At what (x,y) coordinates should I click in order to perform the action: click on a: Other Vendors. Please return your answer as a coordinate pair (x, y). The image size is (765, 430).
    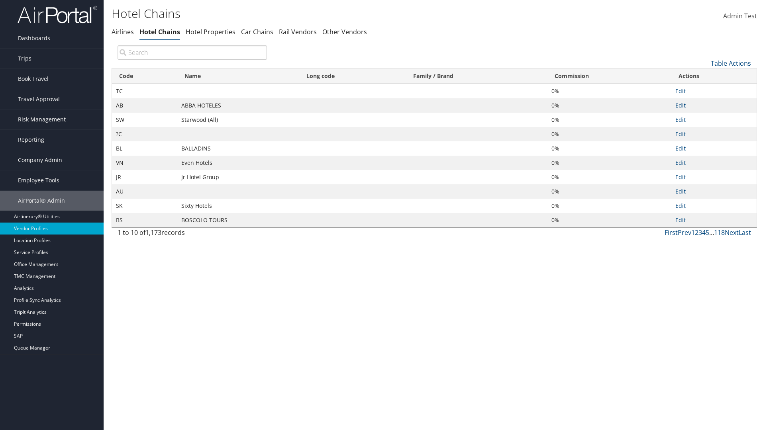
    Looking at the image, I should click on (345, 32).